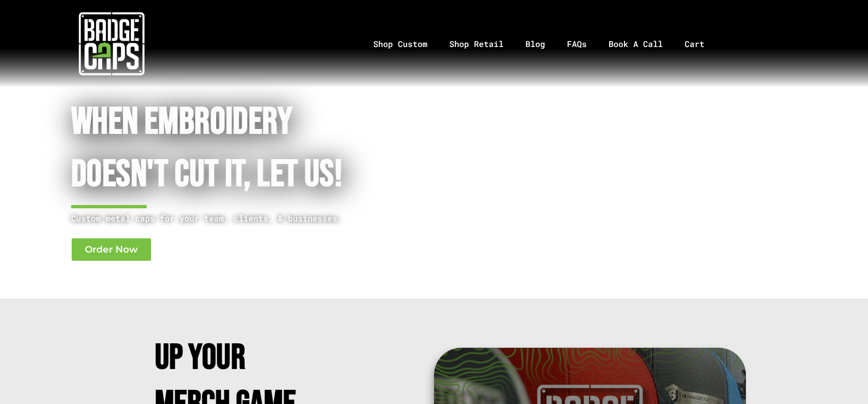 The height and width of the screenshot is (404, 868). Describe the element at coordinates (228, 149) in the screenshot. I see `h1: When Embroidery Doesn't cut it, Let Us!` at that location.